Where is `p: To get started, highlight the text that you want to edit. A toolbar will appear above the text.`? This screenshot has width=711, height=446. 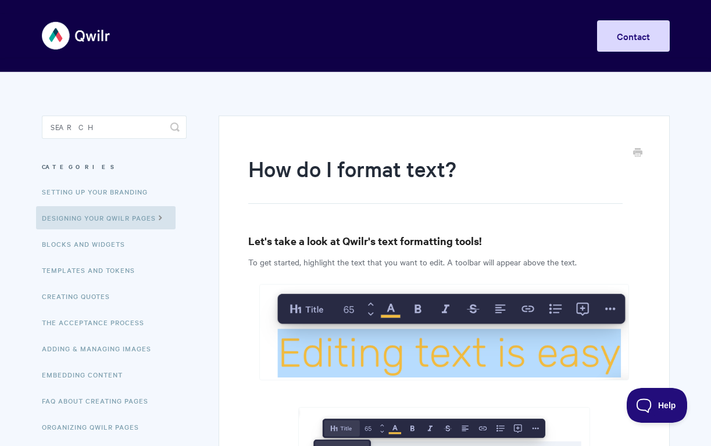 p: To get started, highlight the text that you want to edit. A toolbar will appear above the text. is located at coordinates (443, 262).